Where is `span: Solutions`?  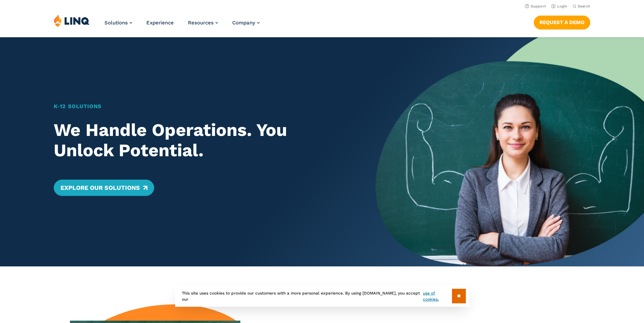
span: Solutions is located at coordinates (116, 23).